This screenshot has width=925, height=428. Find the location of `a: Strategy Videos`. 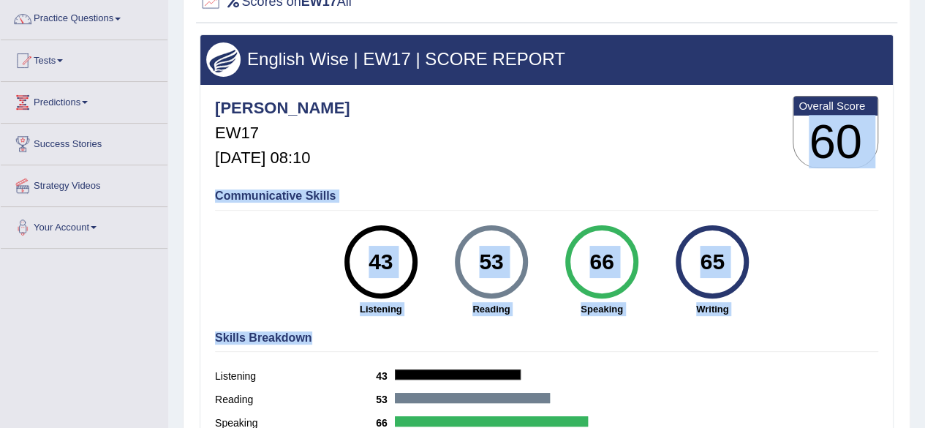

a: Strategy Videos is located at coordinates (84, 184).